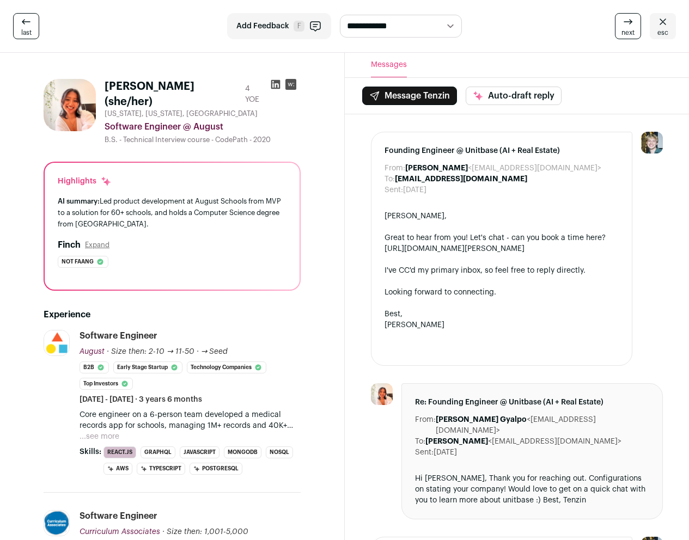 This screenshot has height=540, width=689. I want to click on li: NoSQL, so click(279, 453).